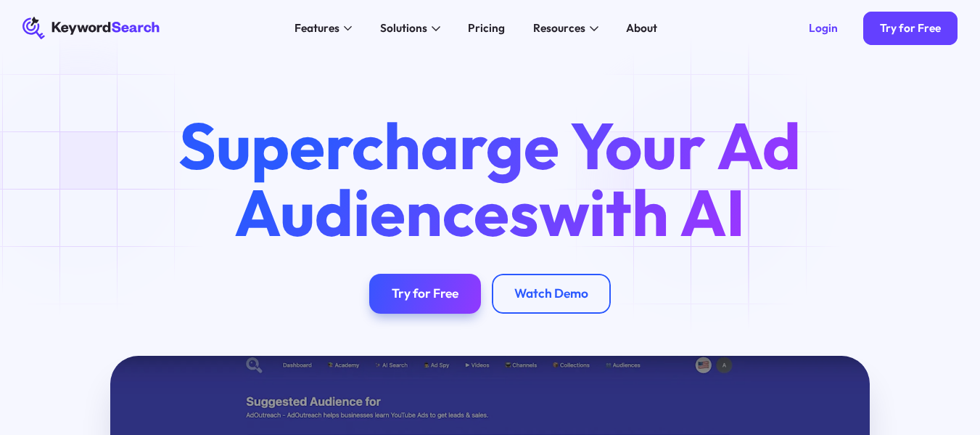 The image size is (980, 435). What do you see at coordinates (490, 180) in the screenshot?
I see `h1: Supercharge Your Ad Audiences` at bounding box center [490, 180].